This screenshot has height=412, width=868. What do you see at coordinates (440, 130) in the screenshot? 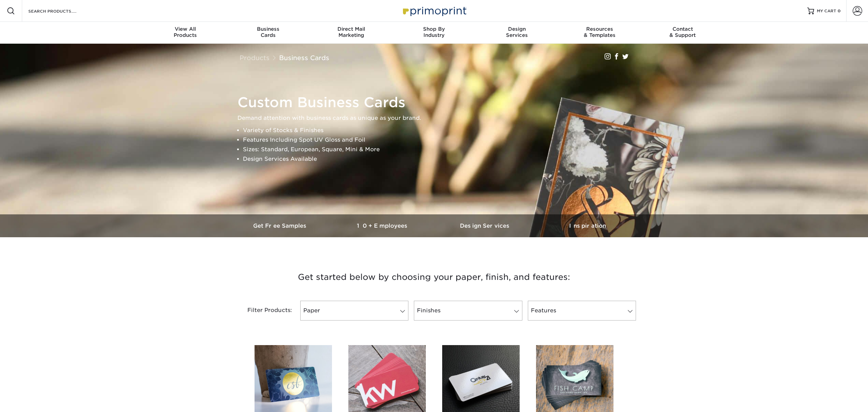
I see `li: Variety of Stocks & Finishes` at bounding box center [440, 130].